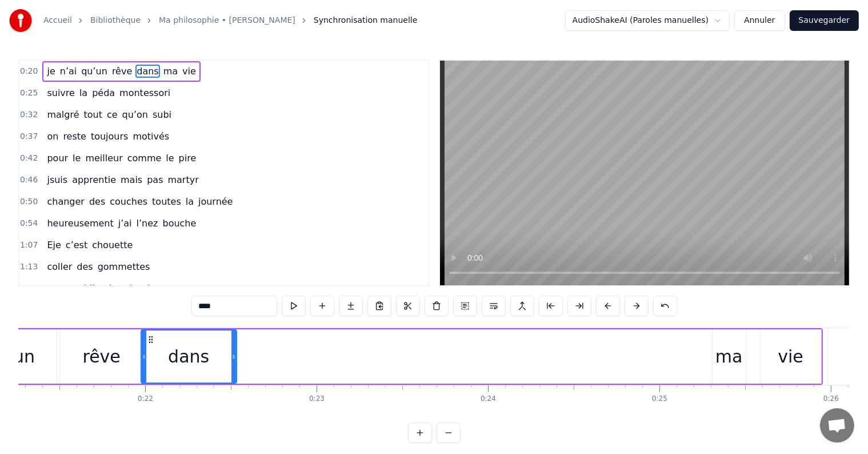  What do you see at coordinates (57, 288) in the screenshot?
I see `span: sans` at bounding box center [57, 288].